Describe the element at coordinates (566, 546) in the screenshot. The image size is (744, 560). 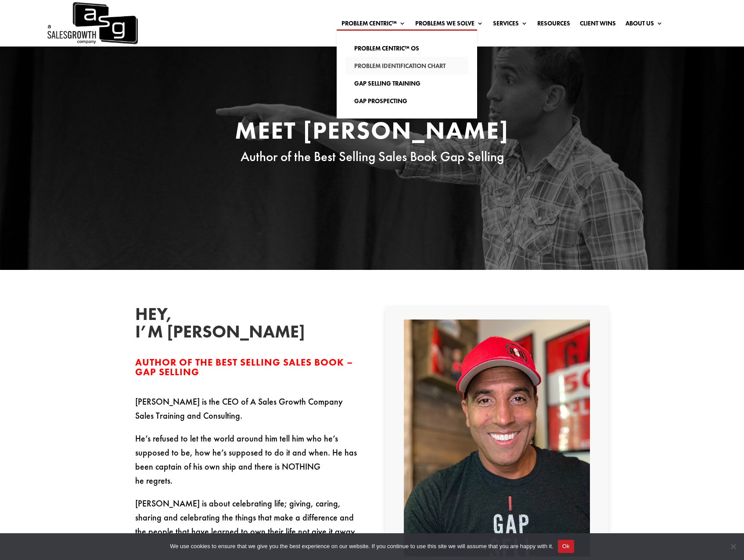
I see `button: Ok` at that location.